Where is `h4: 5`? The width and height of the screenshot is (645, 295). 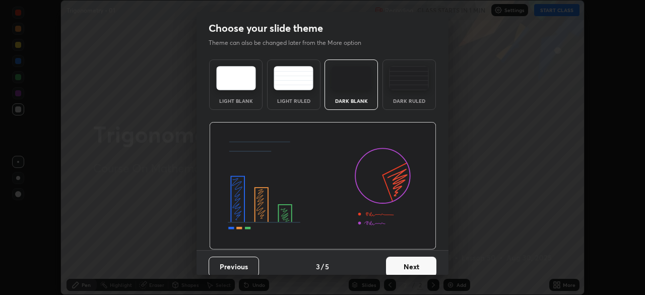
h4: 5 is located at coordinates (327, 266).